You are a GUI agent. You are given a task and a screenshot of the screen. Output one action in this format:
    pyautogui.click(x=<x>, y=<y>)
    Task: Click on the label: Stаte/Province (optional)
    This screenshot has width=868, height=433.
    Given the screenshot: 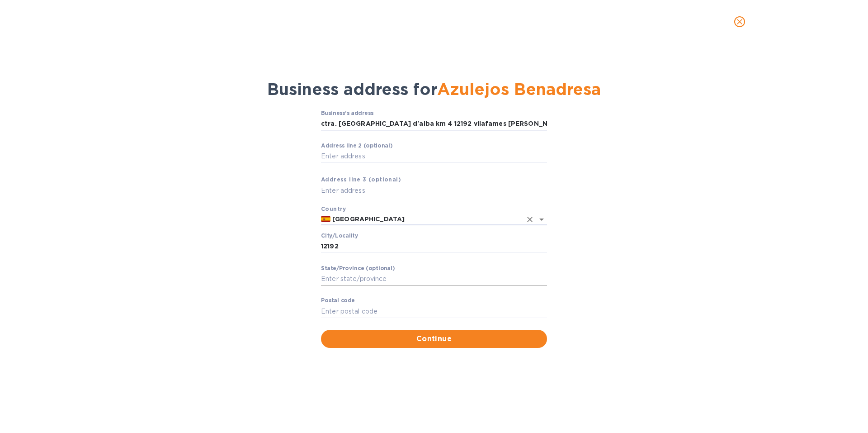 What is the action you would take?
    pyautogui.click(x=358, y=268)
    